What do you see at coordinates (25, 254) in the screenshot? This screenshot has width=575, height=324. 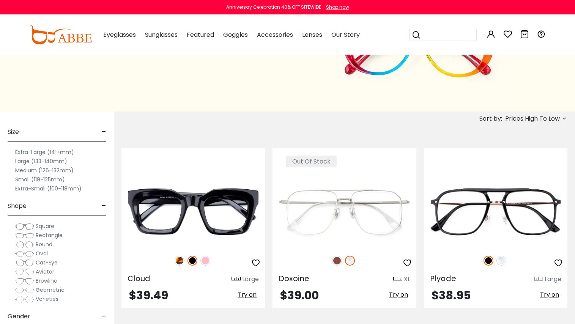 I see `img: Oval.png` at bounding box center [25, 254].